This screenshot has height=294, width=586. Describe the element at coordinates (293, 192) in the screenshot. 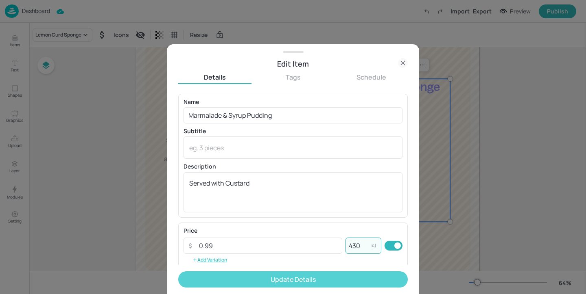

I see `textarea: Served with Custard` at that location.